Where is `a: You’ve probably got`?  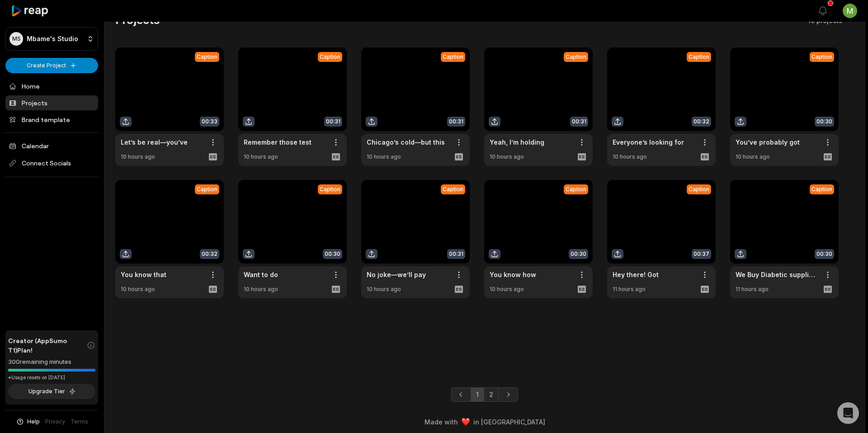
a: You’ve probably got is located at coordinates (768, 142).